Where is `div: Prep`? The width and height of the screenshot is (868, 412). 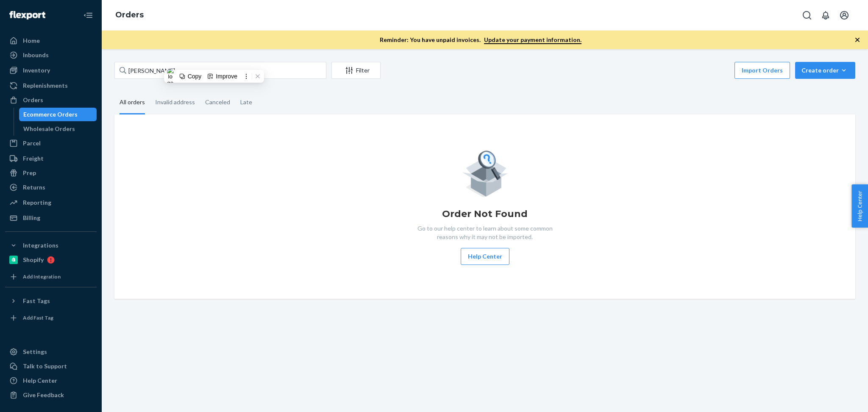
div: Prep is located at coordinates (29, 173).